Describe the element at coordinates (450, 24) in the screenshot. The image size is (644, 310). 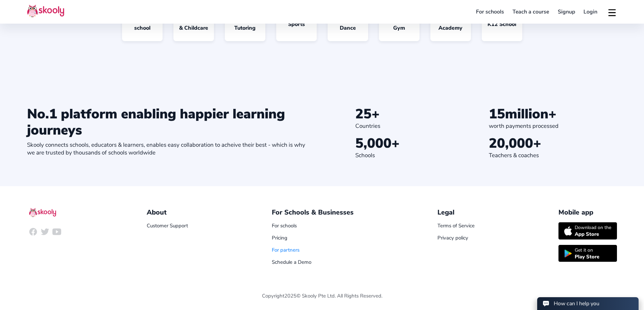
I see `a: General Academy` at that location.